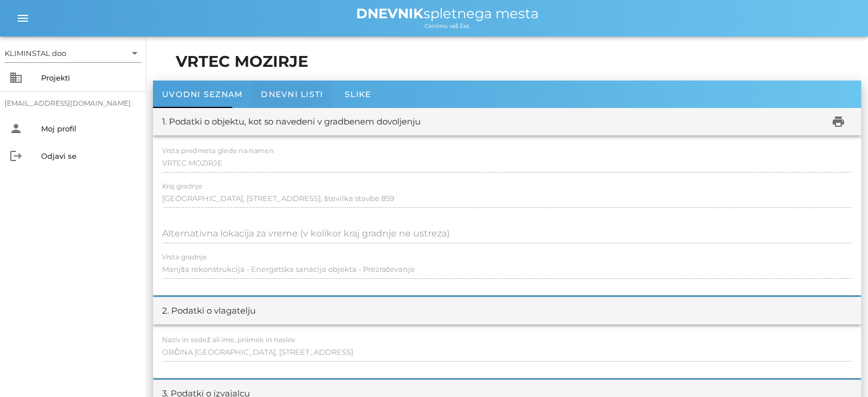 This screenshot has width=868, height=397. What do you see at coordinates (56, 77) in the screenshot?
I see `font: Projekti` at bounding box center [56, 77].